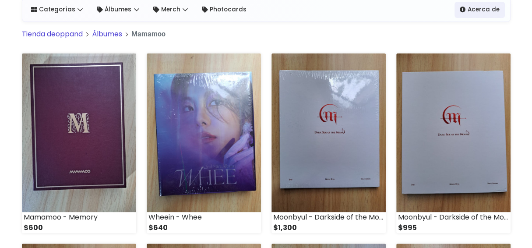 Image resolution: width=532 pixels, height=248 pixels. Describe the element at coordinates (79, 227) in the screenshot. I see `div: $600` at that location.